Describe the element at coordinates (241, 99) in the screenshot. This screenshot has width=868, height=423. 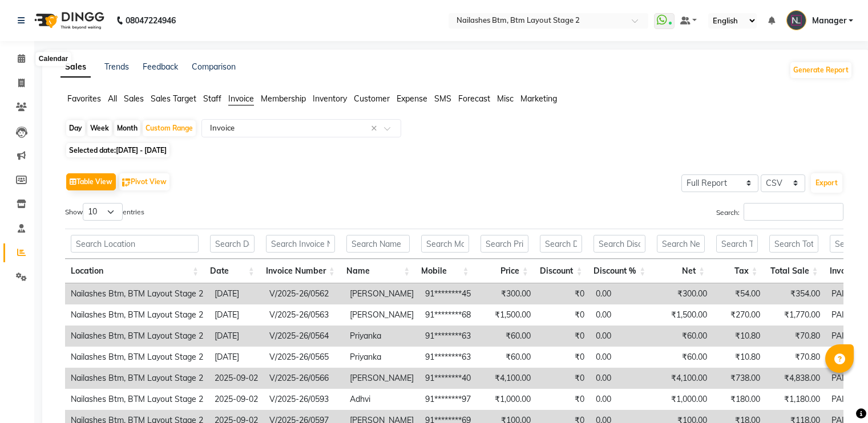
I see `span: Invoice` at that location.